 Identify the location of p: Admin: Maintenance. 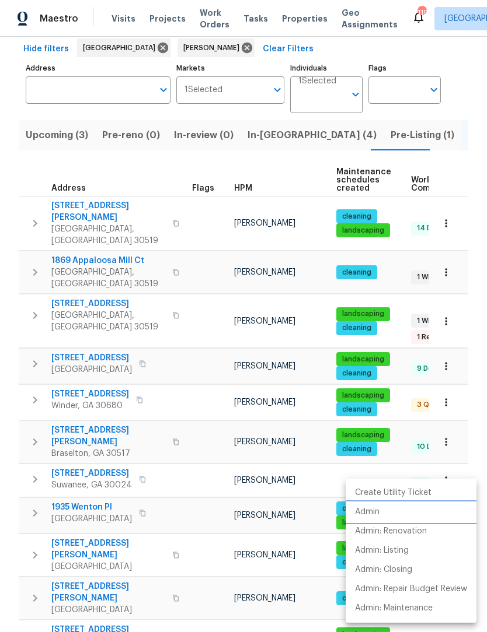
(393, 608).